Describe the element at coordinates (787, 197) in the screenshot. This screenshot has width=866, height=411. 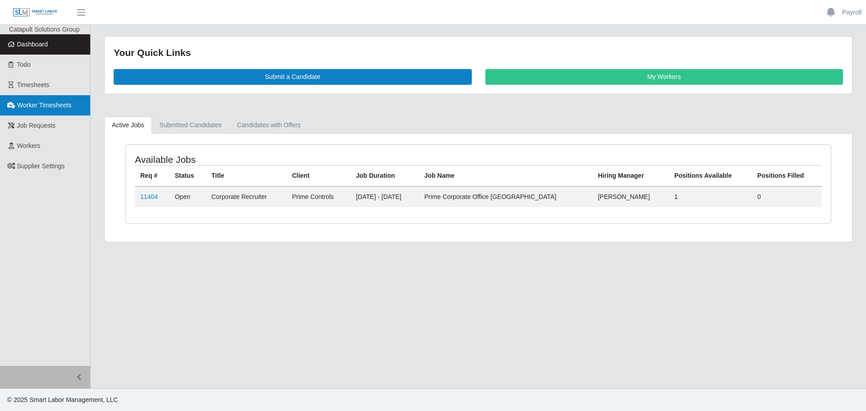
I see `td: 0` at that location.